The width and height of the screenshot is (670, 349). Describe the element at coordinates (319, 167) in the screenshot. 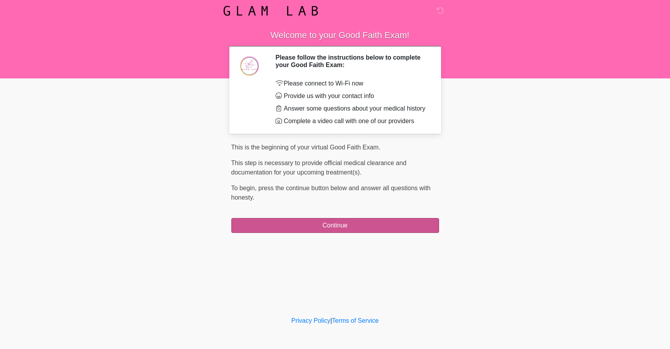

I see `span: This step is necessary to provide official medical clearance and documentation for your upcoming ...` at that location.